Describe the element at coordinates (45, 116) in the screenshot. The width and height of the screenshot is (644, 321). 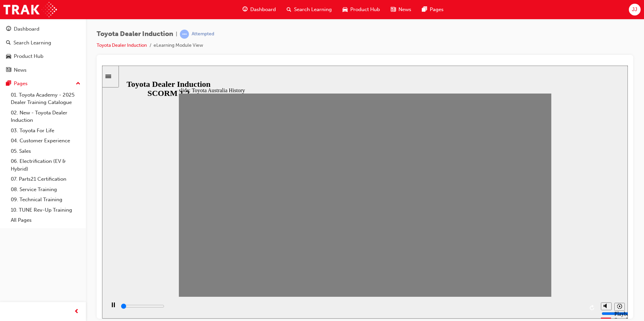
I see `a: 02. New - Toyota Dealer Induction` at that location.